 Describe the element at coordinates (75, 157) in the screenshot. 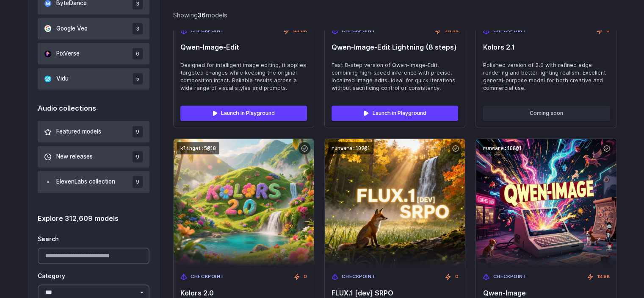

I see `span: New releases` at that location.